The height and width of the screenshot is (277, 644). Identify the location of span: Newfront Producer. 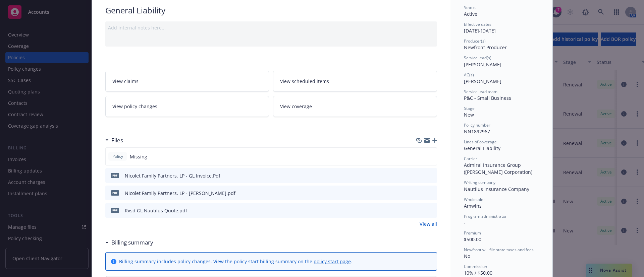
(486, 47).